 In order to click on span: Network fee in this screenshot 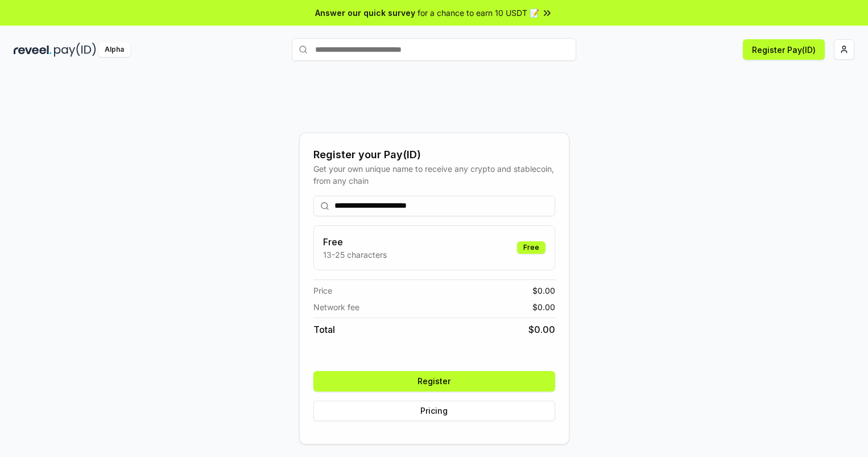, I will do `click(337, 306)`.